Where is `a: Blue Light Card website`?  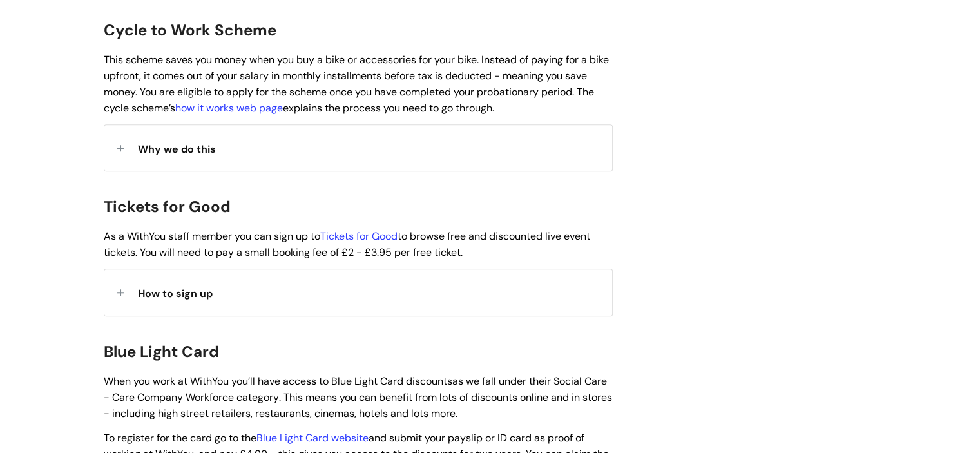
a: Blue Light Card website is located at coordinates (313, 438).